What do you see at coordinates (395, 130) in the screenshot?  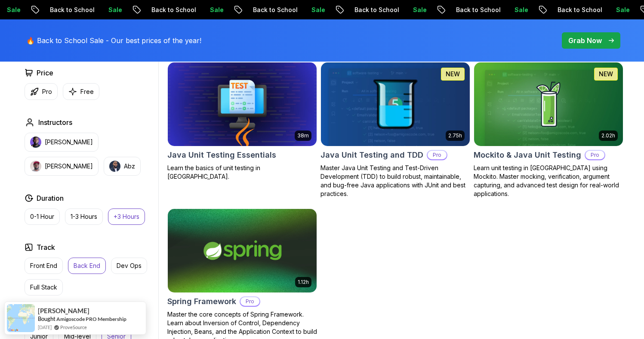 I see `a: Java Unit Testing and TDD card2.75hNEWJava Unit Testing and TDDProMaster Java Unit Testing and Te...` at bounding box center [395, 130].